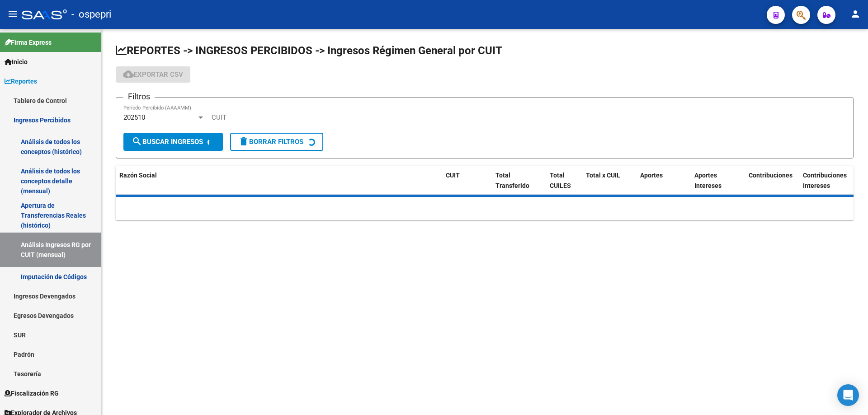 The height and width of the screenshot is (415, 868). Describe the element at coordinates (271, 142) in the screenshot. I see `span: Borrar Filtros` at that location.